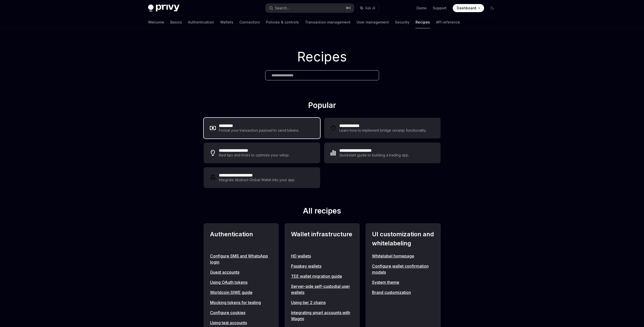 Image resolution: width=644 pixels, height=327 pixels. What do you see at coordinates (241, 313) in the screenshot?
I see `a: Configure cookies` at bounding box center [241, 313].